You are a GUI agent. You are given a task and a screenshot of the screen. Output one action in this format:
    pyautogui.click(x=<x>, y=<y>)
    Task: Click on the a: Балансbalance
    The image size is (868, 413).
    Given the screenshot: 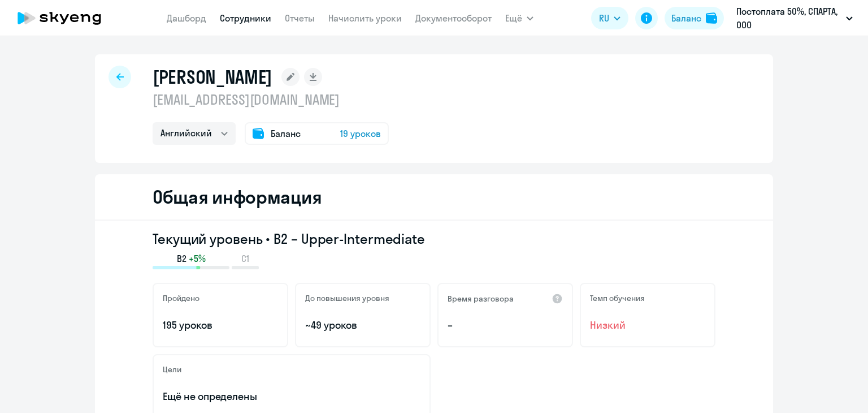 What is the action you would take?
    pyautogui.click(x=694, y=18)
    